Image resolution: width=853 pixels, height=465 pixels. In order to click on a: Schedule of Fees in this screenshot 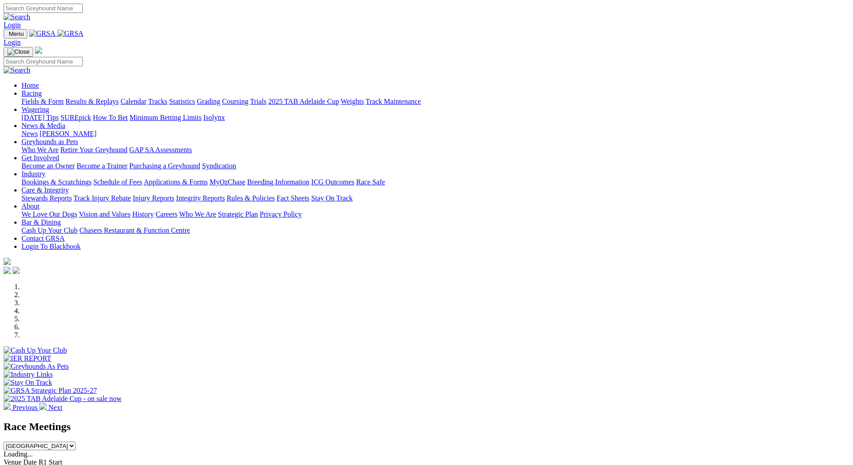, I will do `click(117, 182)`.